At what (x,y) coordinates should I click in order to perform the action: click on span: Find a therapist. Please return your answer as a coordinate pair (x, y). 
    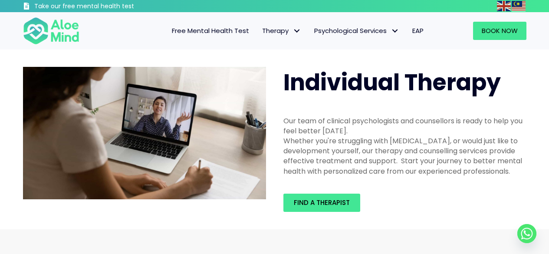
    Looking at the image, I should click on (322, 202).